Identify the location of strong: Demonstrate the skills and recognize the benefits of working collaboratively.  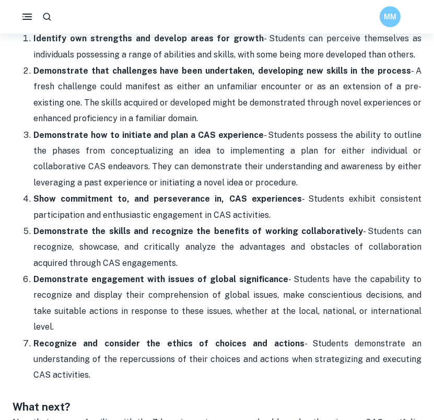
(198, 231).